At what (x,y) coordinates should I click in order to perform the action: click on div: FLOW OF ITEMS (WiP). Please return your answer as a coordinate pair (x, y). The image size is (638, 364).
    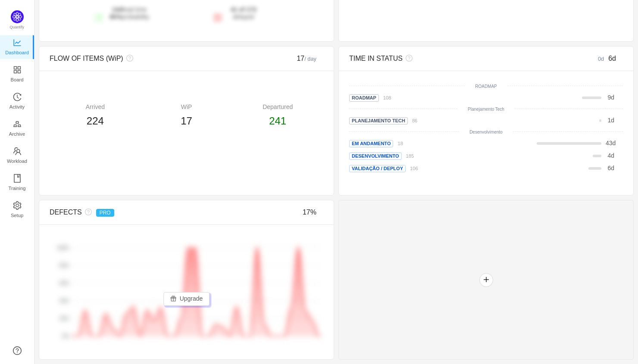
    Looking at the image, I should click on (152, 59).